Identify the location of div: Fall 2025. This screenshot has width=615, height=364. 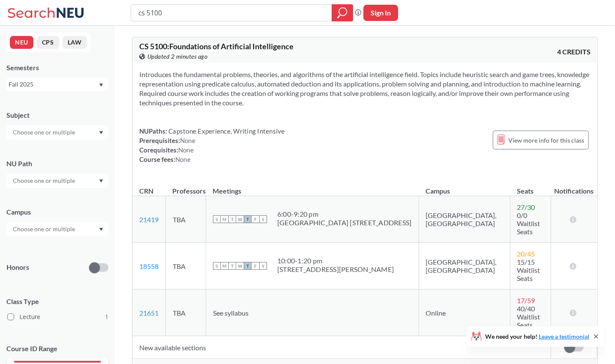
(53, 84).